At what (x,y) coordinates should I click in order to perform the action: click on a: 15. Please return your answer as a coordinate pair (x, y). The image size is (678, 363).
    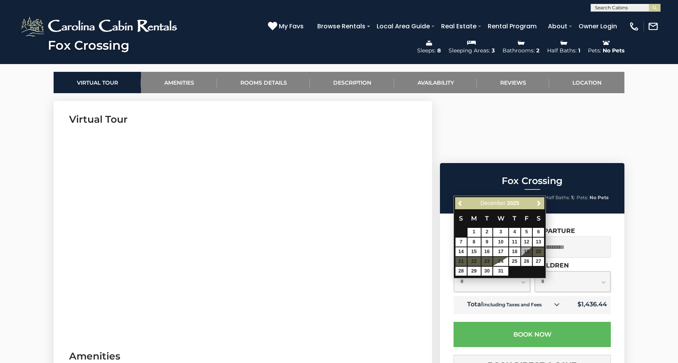
    Looking at the image, I should click on (474, 251).